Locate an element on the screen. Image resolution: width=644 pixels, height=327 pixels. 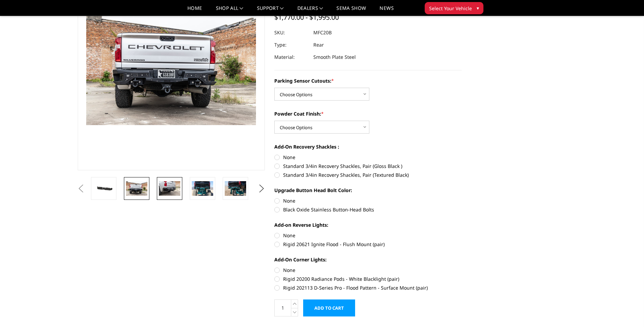
label: Powder Coat Finish: is located at coordinates (368, 113).